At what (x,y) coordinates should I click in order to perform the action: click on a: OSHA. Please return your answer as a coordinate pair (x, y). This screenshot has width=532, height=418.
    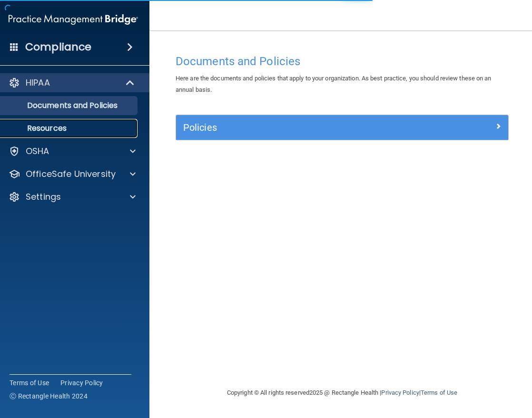
    Looking at the image, I should click on (72, 151).